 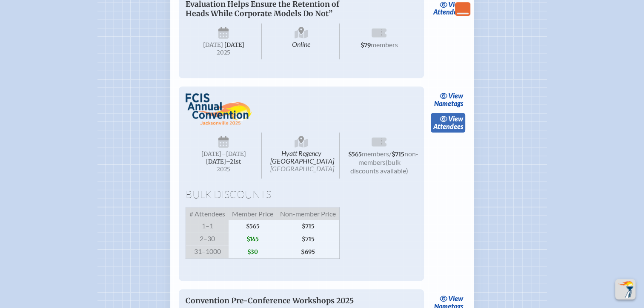 I want to click on h1: Bulk Discounts, so click(x=302, y=194).